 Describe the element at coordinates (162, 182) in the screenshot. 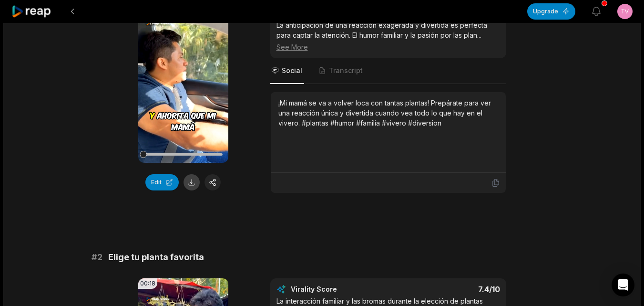

I see `button: Edit` at that location.